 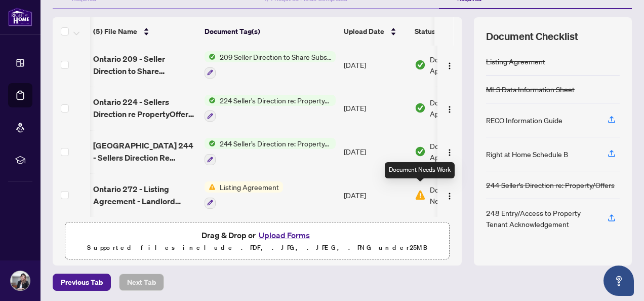 What do you see at coordinates (527, 154) in the screenshot?
I see `div: Right at Home Schedule B` at bounding box center [527, 154].